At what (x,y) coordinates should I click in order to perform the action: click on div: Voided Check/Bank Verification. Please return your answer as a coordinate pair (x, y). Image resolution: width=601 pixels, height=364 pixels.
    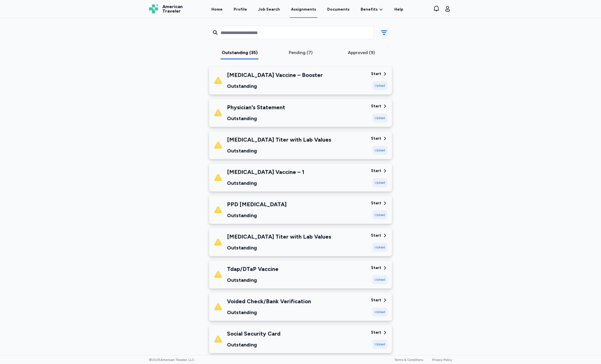
    Looking at the image, I should click on (269, 301).